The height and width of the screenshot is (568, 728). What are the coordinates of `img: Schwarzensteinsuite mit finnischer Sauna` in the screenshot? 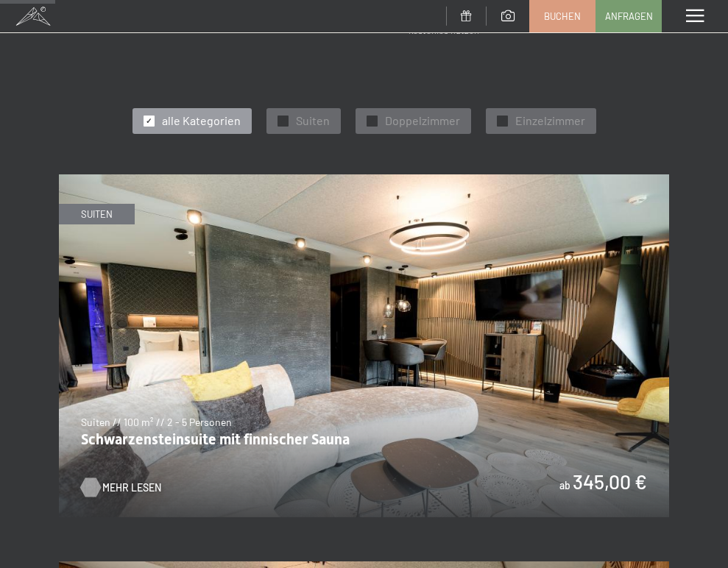 It's located at (364, 346).